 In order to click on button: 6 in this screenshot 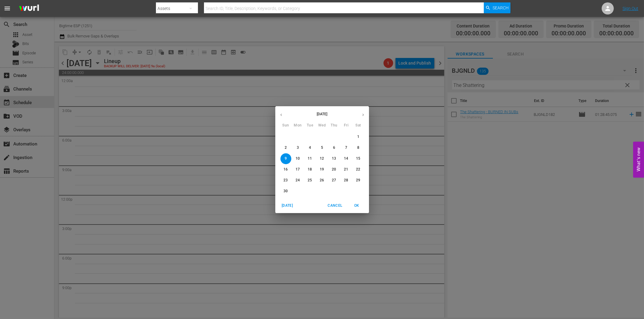, I will do `click(334, 148)`.